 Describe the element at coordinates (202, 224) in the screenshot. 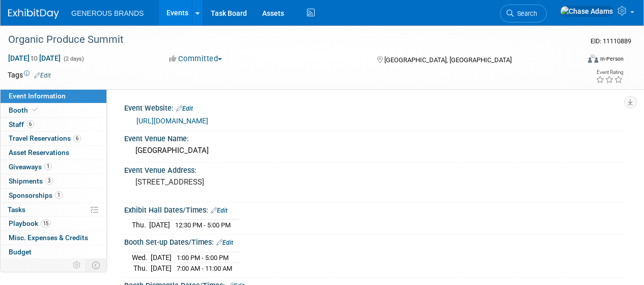

I see `span: 12:30 PM - 5:00 PM` at that location.